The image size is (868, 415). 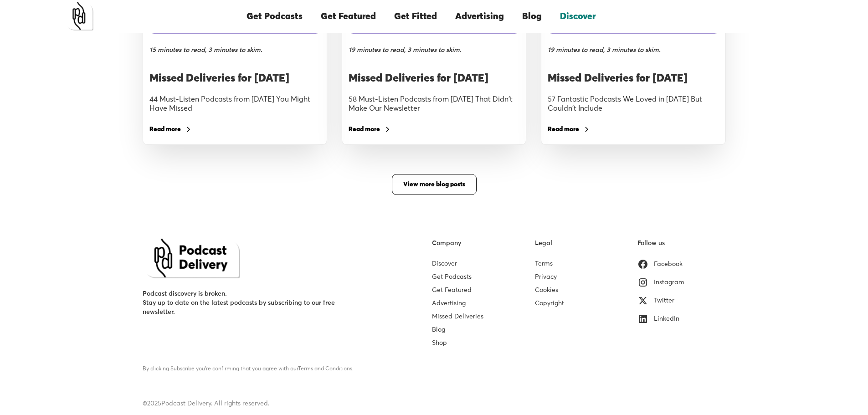 What do you see at coordinates (660, 282) in the screenshot?
I see `a: Instagram` at bounding box center [660, 282].